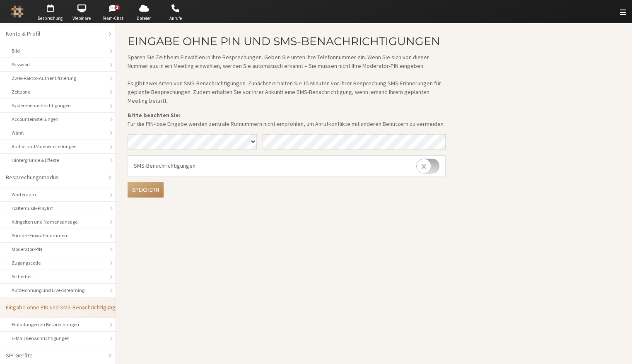 Image resolution: width=632 pixels, height=364 pixels. I want to click on div: Accounteinstellungen, so click(58, 119).